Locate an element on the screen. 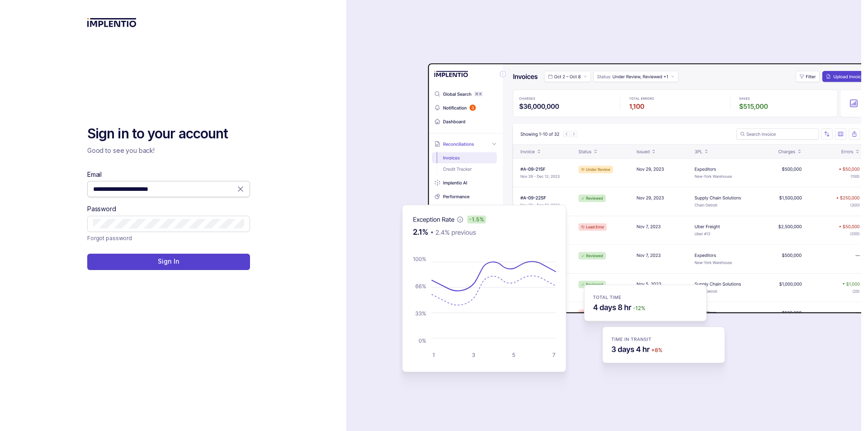 The height and width of the screenshot is (431, 868). a: Link Forgot password is located at coordinates (110, 238).